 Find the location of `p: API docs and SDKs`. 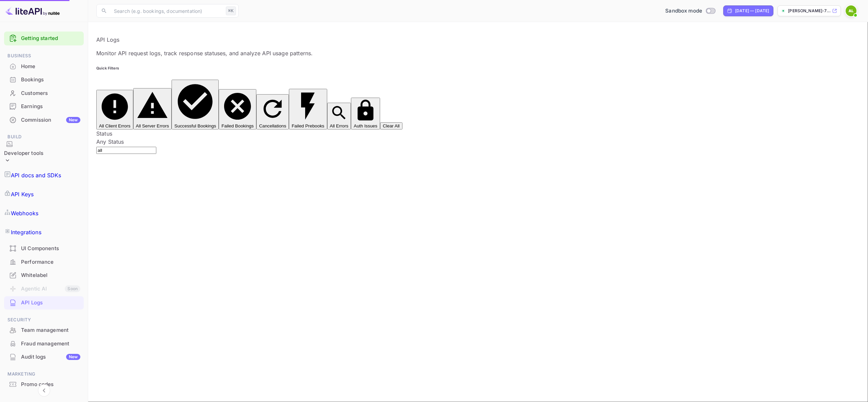

p: API docs and SDKs is located at coordinates (36, 176).